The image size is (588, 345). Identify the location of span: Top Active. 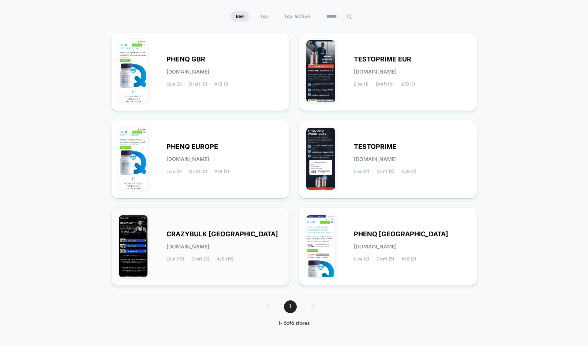
(297, 16).